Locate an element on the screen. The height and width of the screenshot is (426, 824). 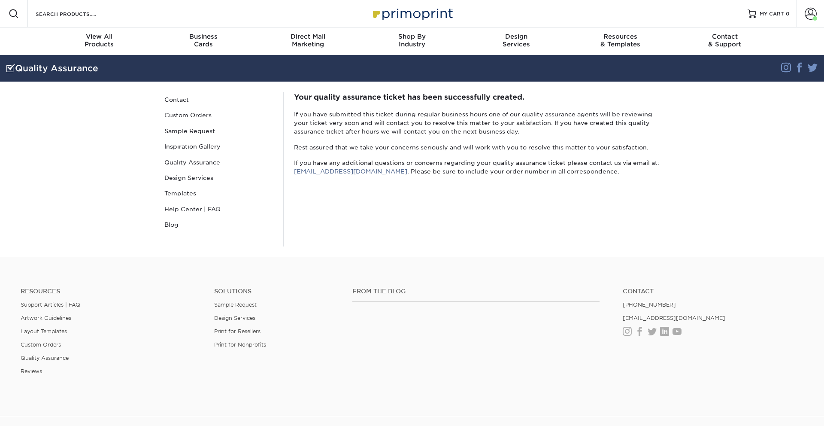
a: View AllProducts is located at coordinates (99, 41).